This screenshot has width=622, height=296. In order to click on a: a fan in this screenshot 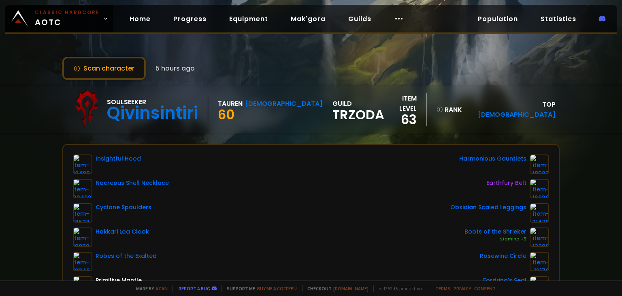, I will do `click(162, 288)`.